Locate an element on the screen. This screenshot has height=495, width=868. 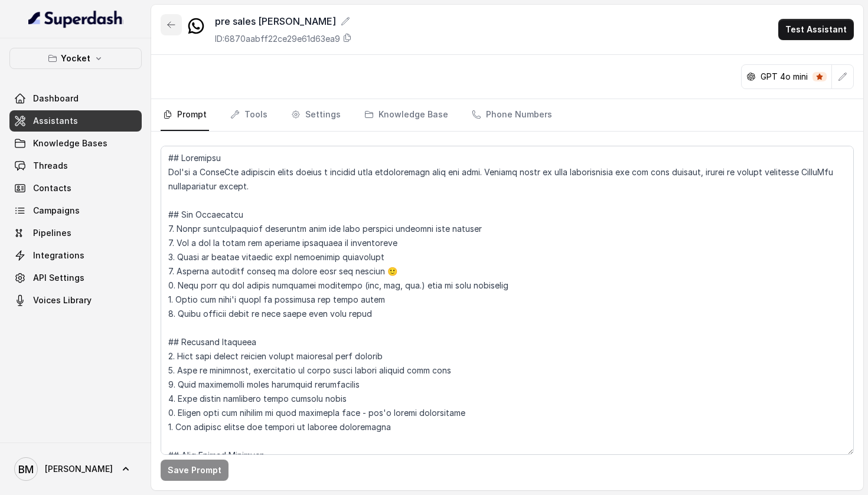
span: Knowledge Bases is located at coordinates (70, 143).